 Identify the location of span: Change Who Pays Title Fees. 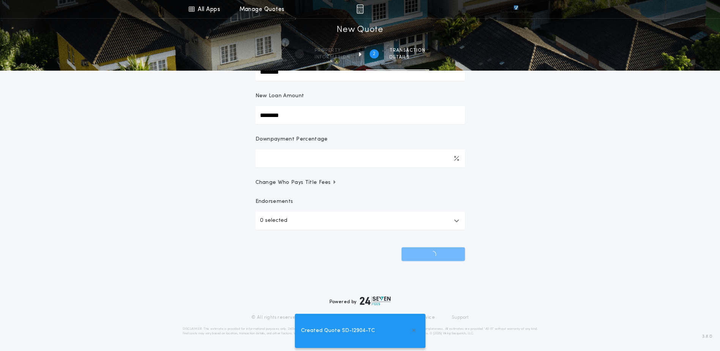
(296, 183).